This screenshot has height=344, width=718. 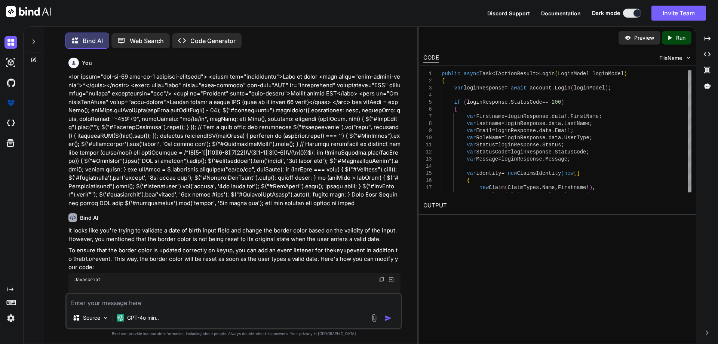 I want to click on img: githubDark, so click(x=11, y=83).